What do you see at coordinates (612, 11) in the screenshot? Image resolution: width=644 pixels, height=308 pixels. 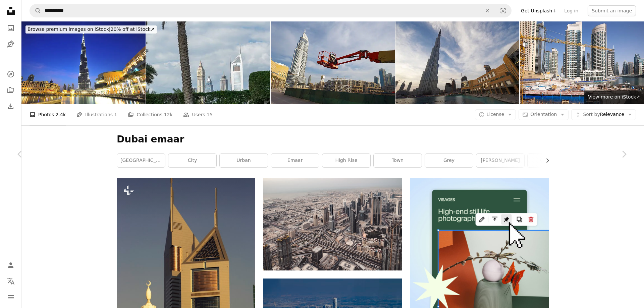 I see `button: Submit an image` at bounding box center [612, 11].